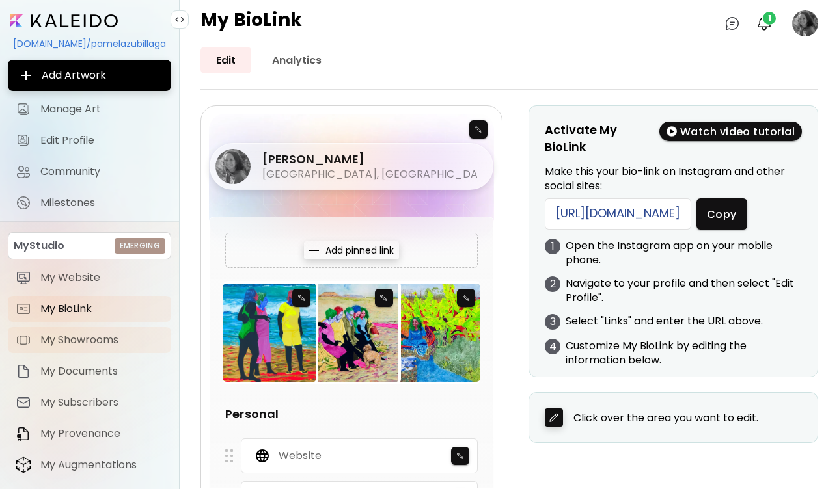 This screenshot has height=489, width=839. I want to click on div: Select "Links" and enter the URL above., so click(673, 327).